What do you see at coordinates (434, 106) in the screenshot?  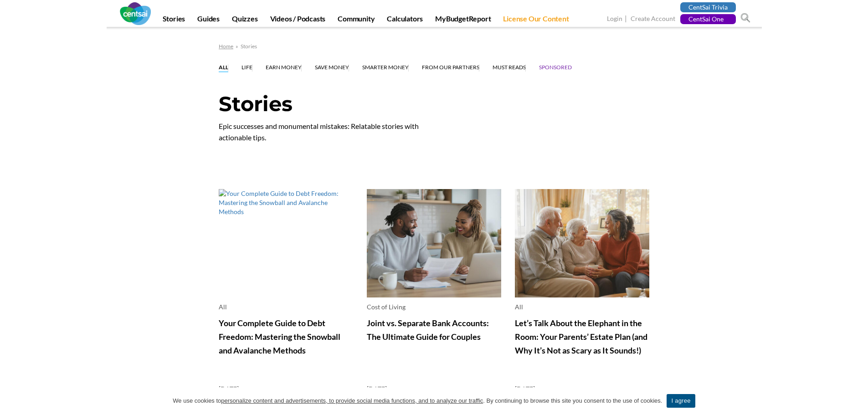 I see `h1: Stories` at bounding box center [434, 106].